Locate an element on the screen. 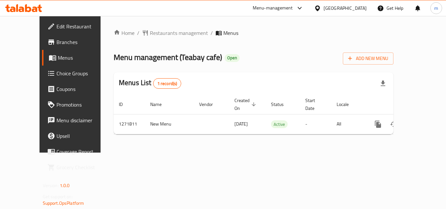  td: 1271811 is located at coordinates (129, 124).